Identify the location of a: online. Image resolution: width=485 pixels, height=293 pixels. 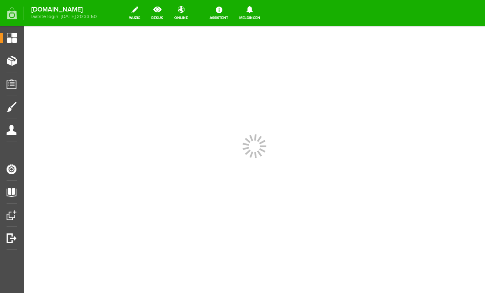
(181, 13).